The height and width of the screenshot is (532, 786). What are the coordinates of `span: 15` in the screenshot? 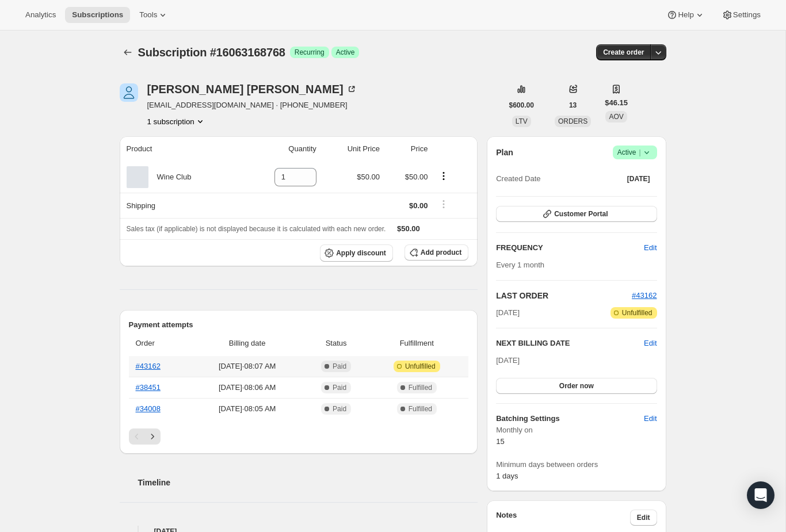 It's located at (500, 442).